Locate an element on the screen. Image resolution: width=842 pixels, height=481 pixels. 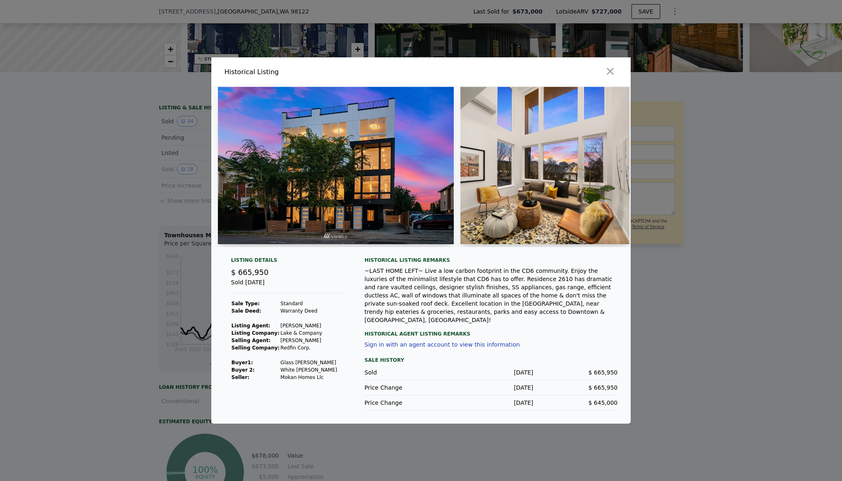
td: Warranty Deed is located at coordinates (309, 311).